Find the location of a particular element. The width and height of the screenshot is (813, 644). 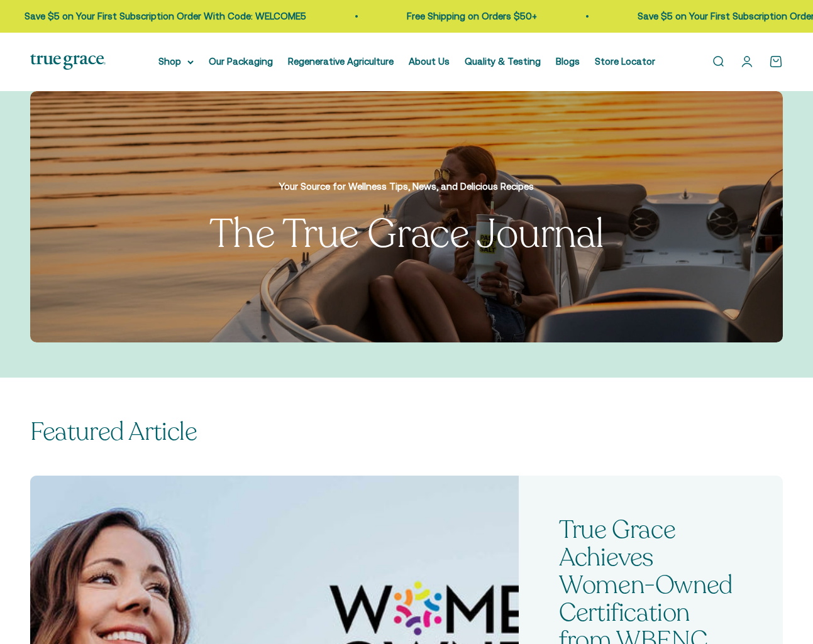

a: Blogs is located at coordinates (568, 61).